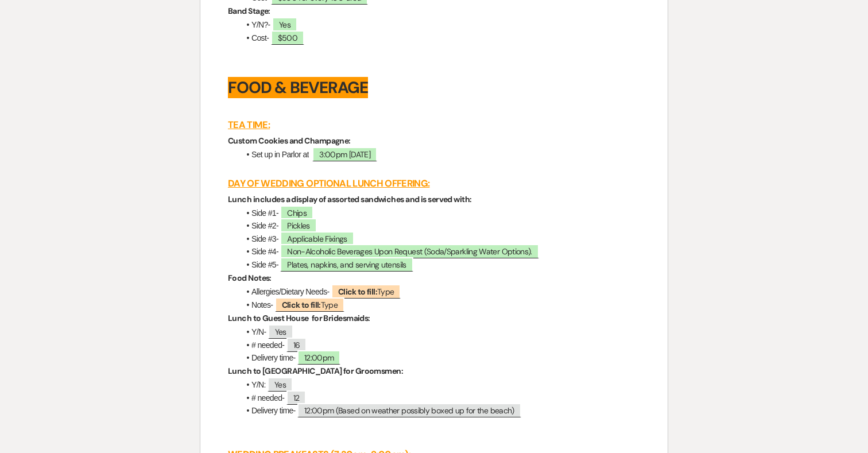 This screenshot has height=453, width=868. I want to click on span: Non-Alcoholic Beverages Upon Request (Soda/Sparkling Water Options)., so click(409, 251).